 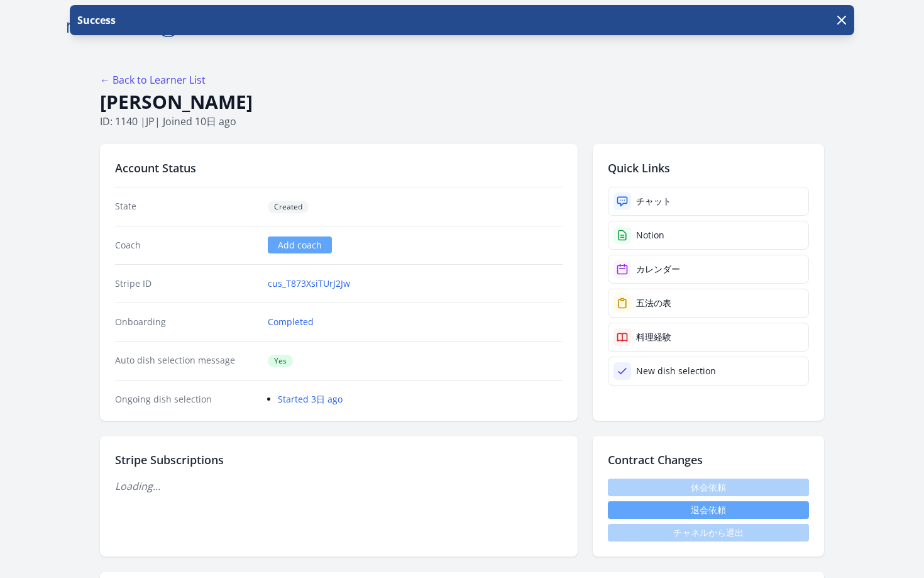 I want to click on a: チャット, so click(x=708, y=201).